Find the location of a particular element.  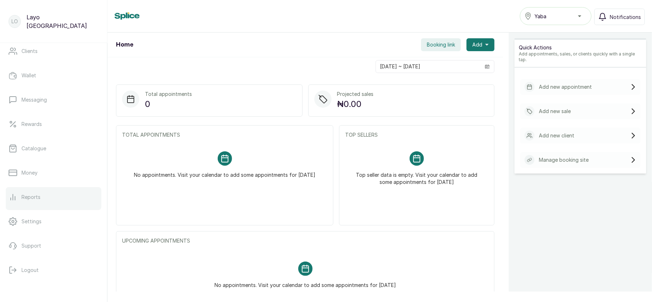

p: 0 is located at coordinates (168, 104).